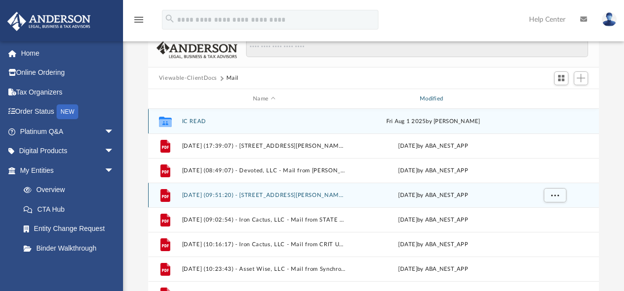 The height and width of the screenshot is (291, 624). I want to click on a: My Blueprint, so click(69, 268).